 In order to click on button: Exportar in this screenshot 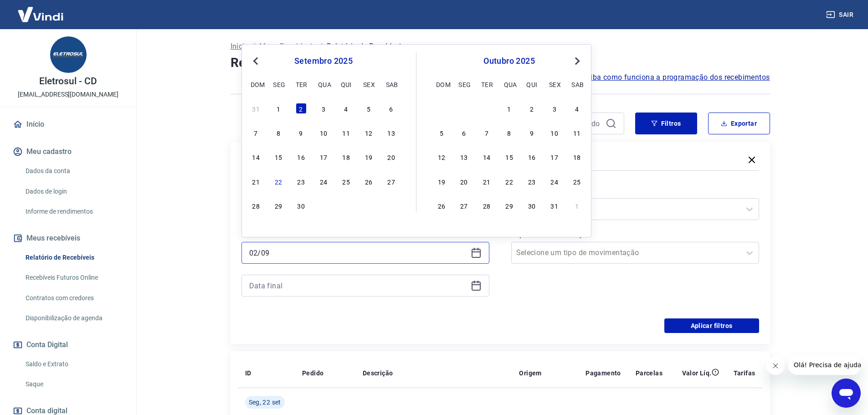, I will do `click(739, 123)`.